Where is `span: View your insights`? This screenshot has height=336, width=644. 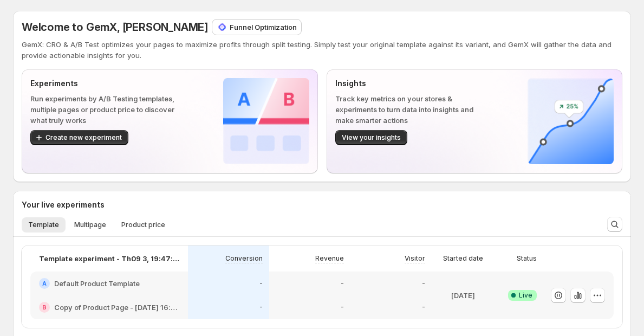
span: View your insights is located at coordinates (371, 137).